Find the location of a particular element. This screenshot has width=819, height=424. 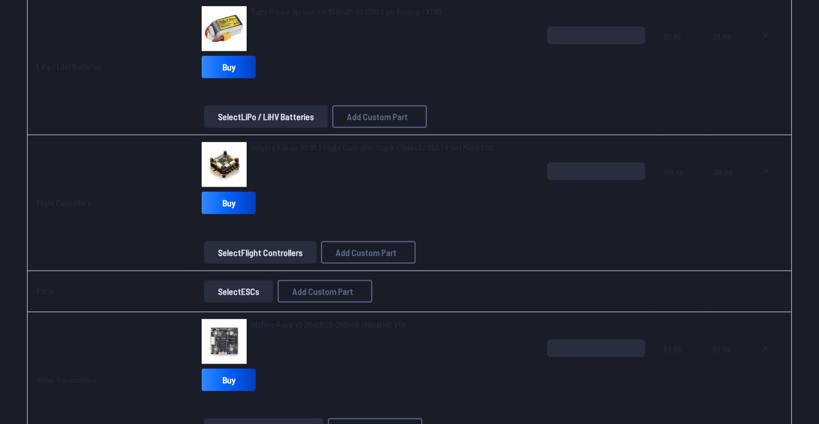

span: HDZero Race V2 20x20 25-200mW Digital HD VTX is located at coordinates (328, 324).